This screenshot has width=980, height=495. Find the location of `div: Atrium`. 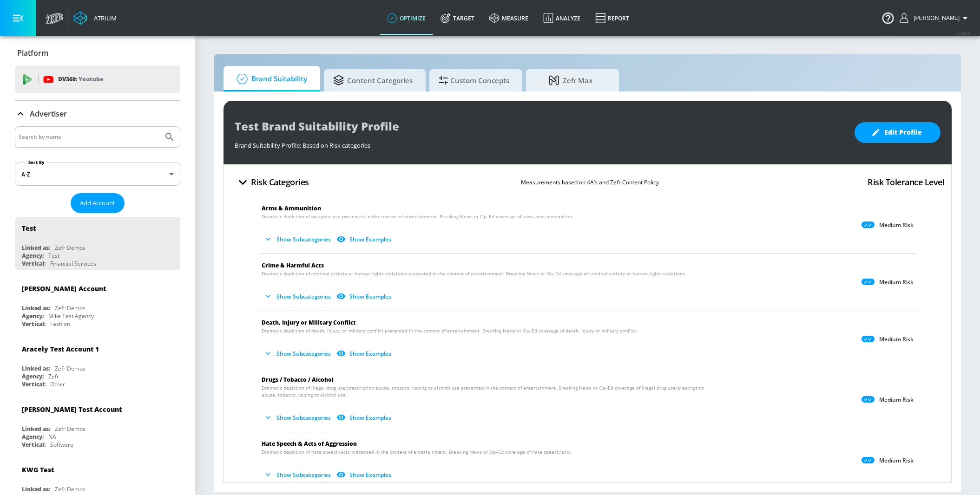

div: Atrium is located at coordinates (103, 18).